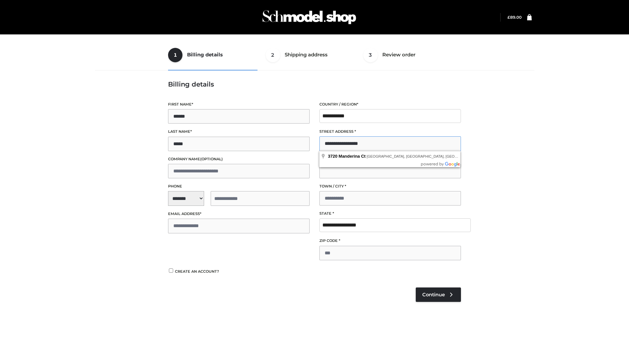 This screenshot has height=354, width=629. What do you see at coordinates (314, 84) in the screenshot?
I see `h3: Billing details` at bounding box center [314, 84].